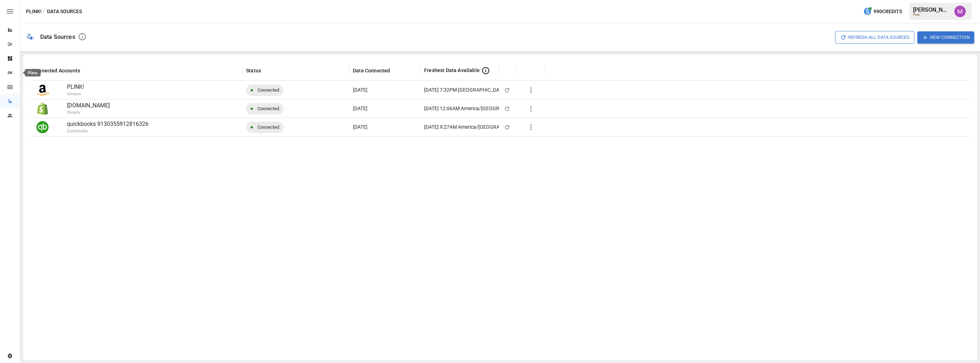 The height and width of the screenshot is (363, 980). I want to click on span: Freshest Data Available, so click(452, 70).